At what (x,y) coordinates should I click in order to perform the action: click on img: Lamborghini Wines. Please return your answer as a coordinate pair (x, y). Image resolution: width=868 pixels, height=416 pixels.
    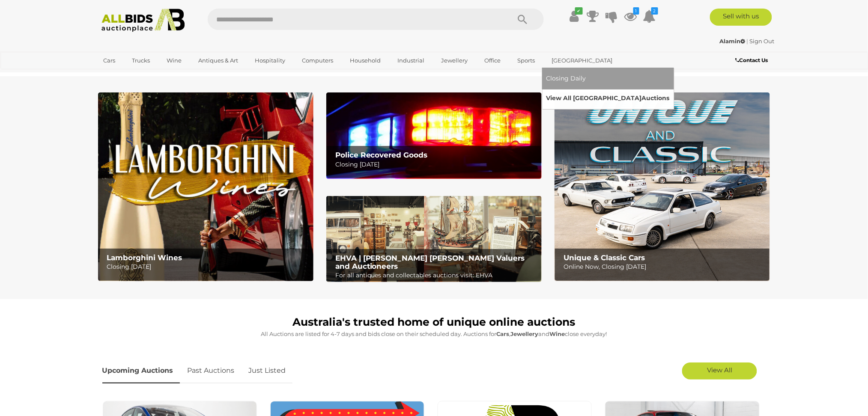
    Looking at the image, I should click on (206, 186).